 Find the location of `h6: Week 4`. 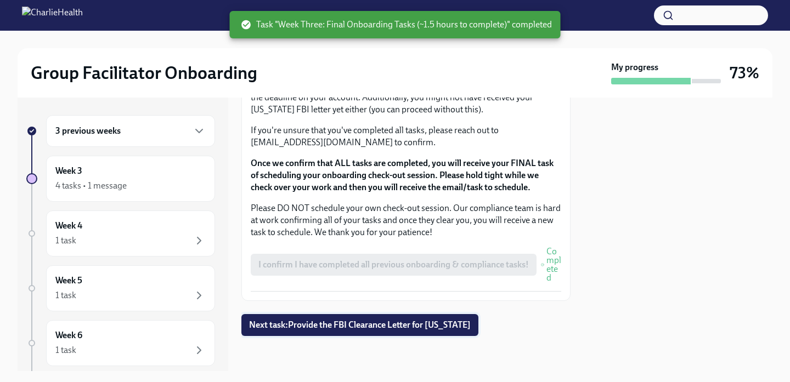

h6: Week 4 is located at coordinates (69, 226).